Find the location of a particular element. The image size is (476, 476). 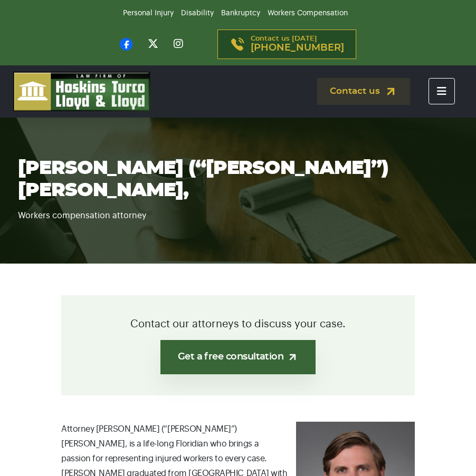

p: Workers compensation attorney is located at coordinates (238, 212).